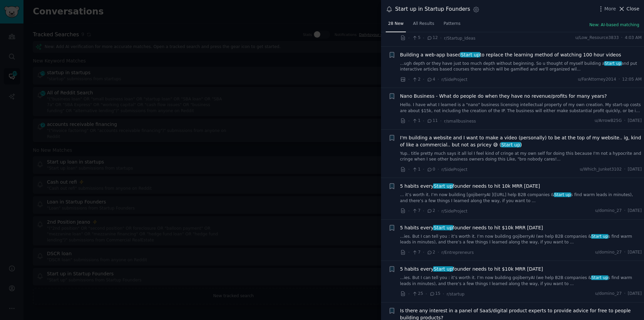 This screenshot has height=320, width=644. I want to click on button: New: AI-based matching, so click(614, 25).